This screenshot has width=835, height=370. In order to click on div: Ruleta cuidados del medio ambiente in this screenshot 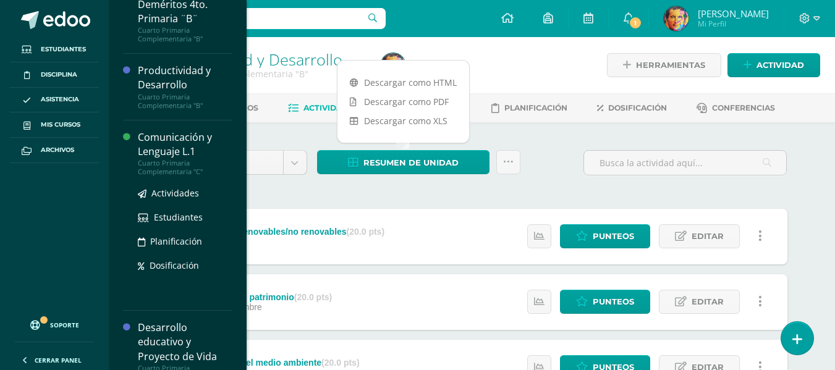, I will do `click(265, 363)`.